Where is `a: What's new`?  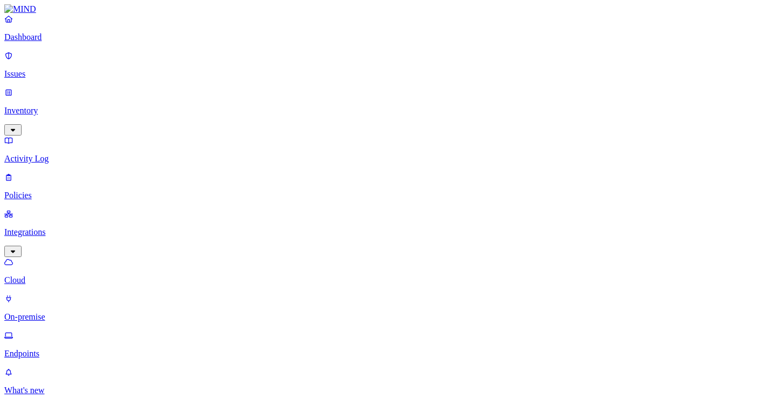
a: What's new is located at coordinates (388, 381).